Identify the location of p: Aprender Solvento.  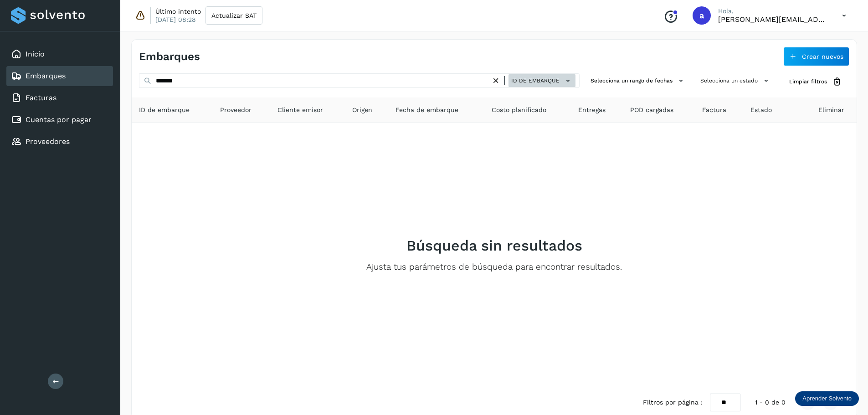
(827, 398).